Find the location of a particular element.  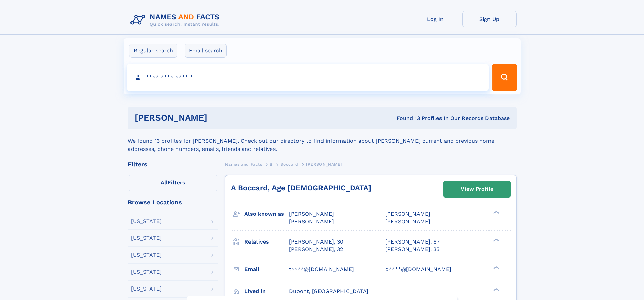

h3: Lived in is located at coordinates (267, 291).